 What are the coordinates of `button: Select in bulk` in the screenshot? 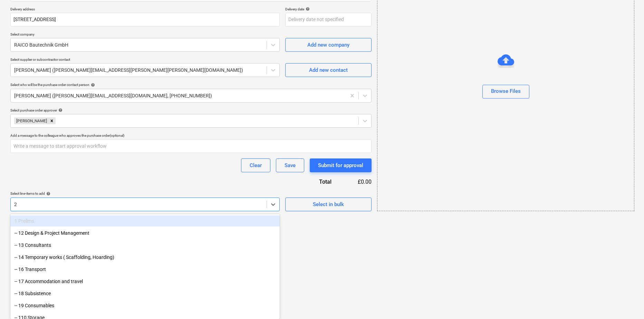 It's located at (328, 204).